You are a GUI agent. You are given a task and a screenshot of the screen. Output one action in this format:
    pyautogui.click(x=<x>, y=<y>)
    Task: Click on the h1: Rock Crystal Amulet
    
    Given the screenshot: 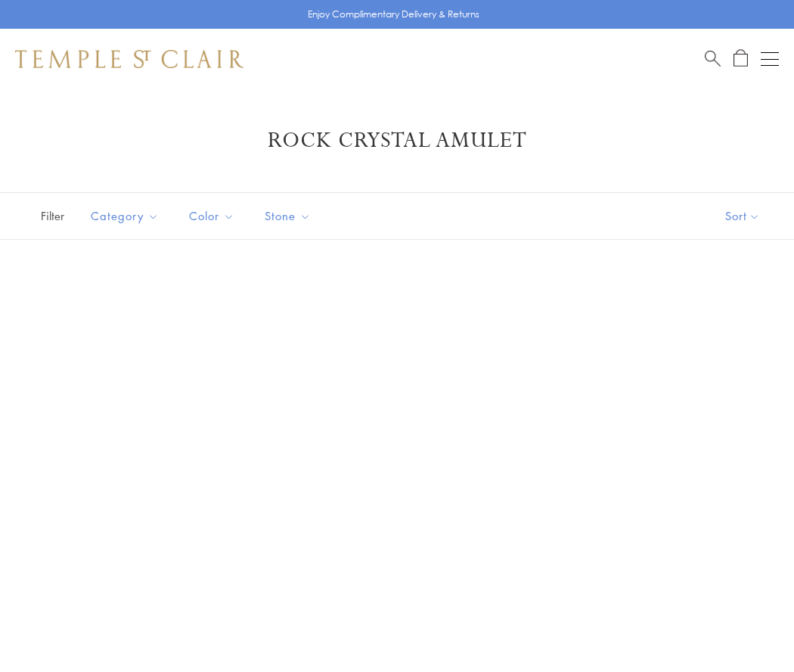 What is the action you would take?
    pyautogui.click(x=397, y=141)
    